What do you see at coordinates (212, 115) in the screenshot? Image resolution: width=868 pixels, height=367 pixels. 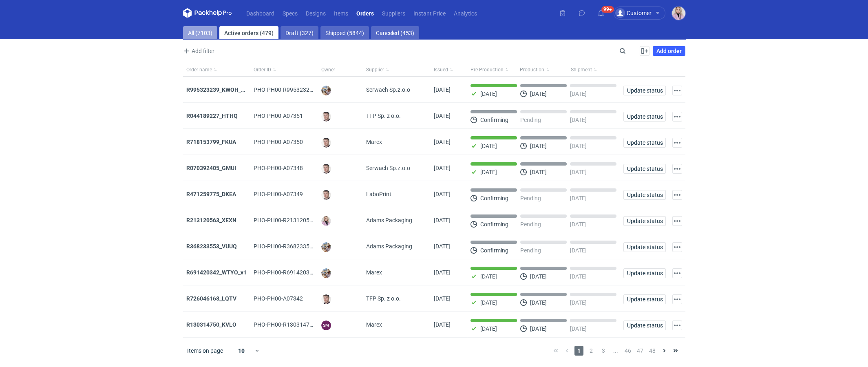 I see `a: R044189227_HTHQ` at bounding box center [212, 115].